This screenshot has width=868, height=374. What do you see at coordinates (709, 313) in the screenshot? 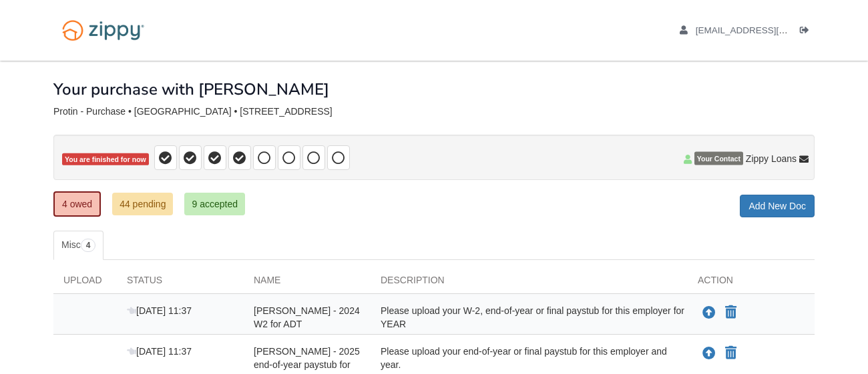
I see `button: Upload Dina Protin - 2024 W2 for ADT` at bounding box center [709, 313].